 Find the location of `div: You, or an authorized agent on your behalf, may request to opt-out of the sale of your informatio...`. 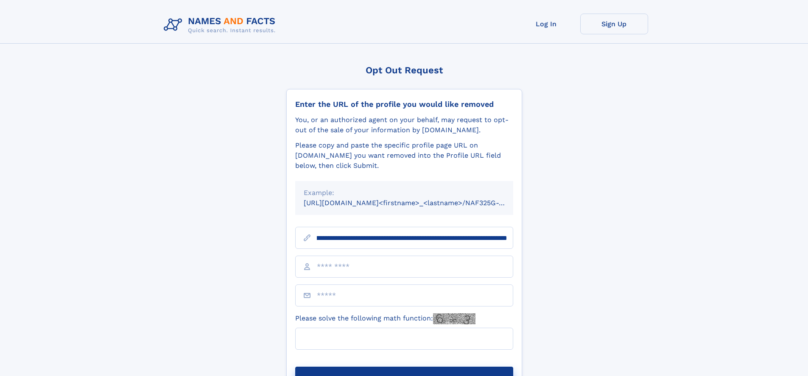

div: You, or an authorized agent on your behalf, may request to opt-out of the sale of your informatio... is located at coordinates (404, 125).